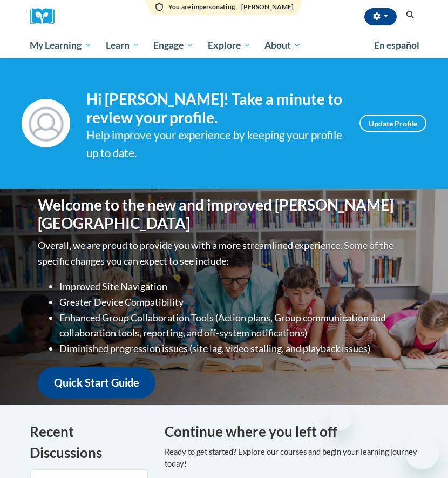  I want to click on button: Account Settings, so click(381, 17).